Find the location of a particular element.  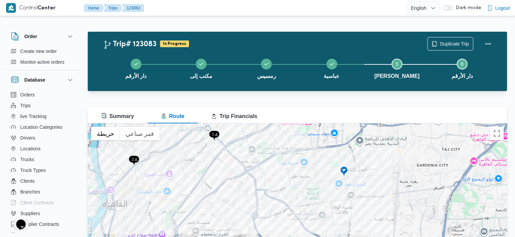

button: Trucks is located at coordinates (42, 159).